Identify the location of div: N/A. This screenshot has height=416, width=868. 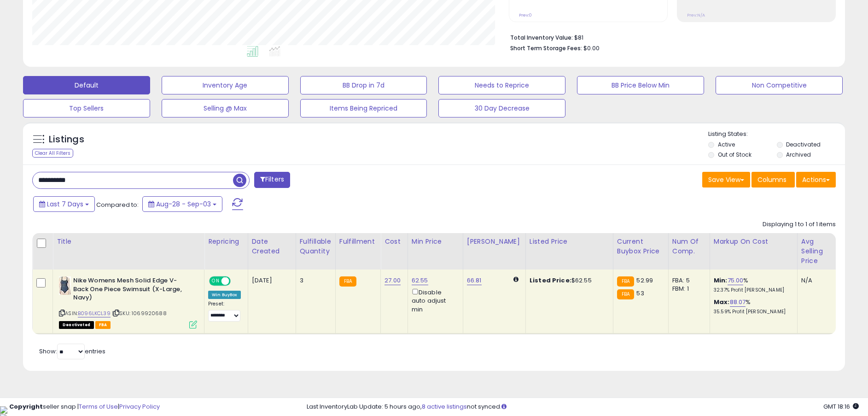
(816, 281).